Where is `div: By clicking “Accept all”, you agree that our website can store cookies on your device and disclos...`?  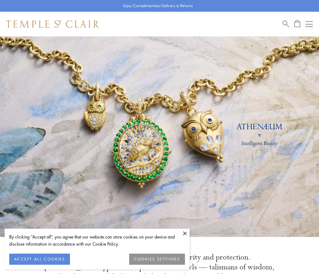 div: By clicking “Accept all”, you agree that our website can store cookies on your device and disclos... is located at coordinates (97, 240).